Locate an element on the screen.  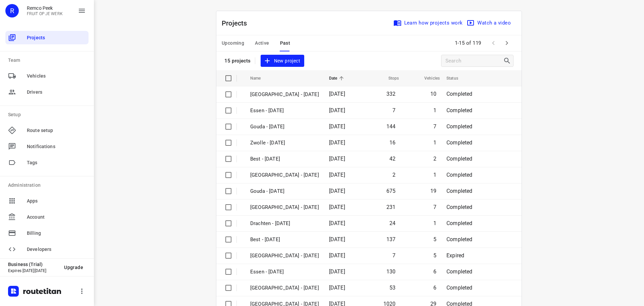
span: 231 is located at coordinates (391, 207).